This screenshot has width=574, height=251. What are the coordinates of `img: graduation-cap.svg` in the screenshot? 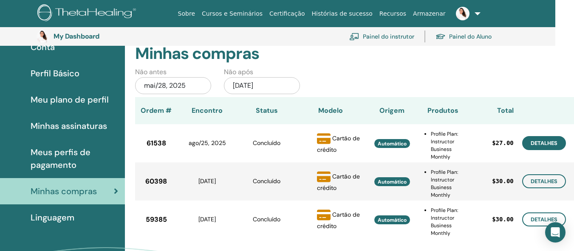 It's located at (440, 37).